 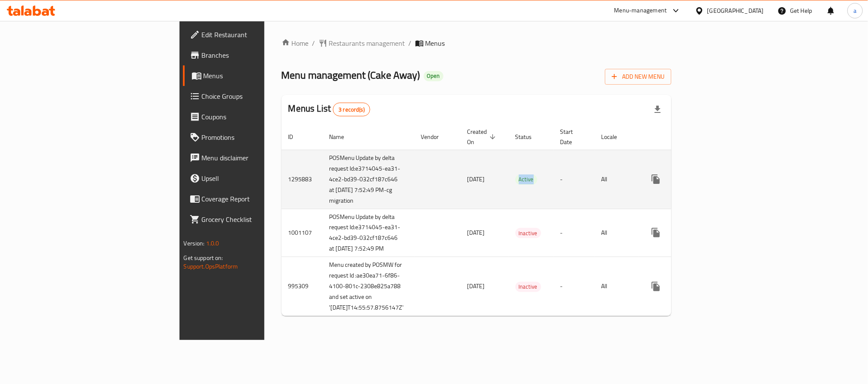 What do you see at coordinates (641, 10) in the screenshot?
I see `div: Menu-management` at bounding box center [641, 10].